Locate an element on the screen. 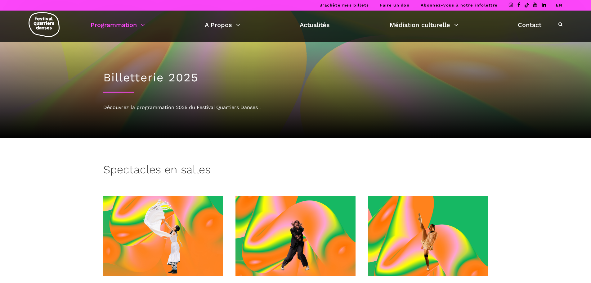  a: EN is located at coordinates (559, 5).